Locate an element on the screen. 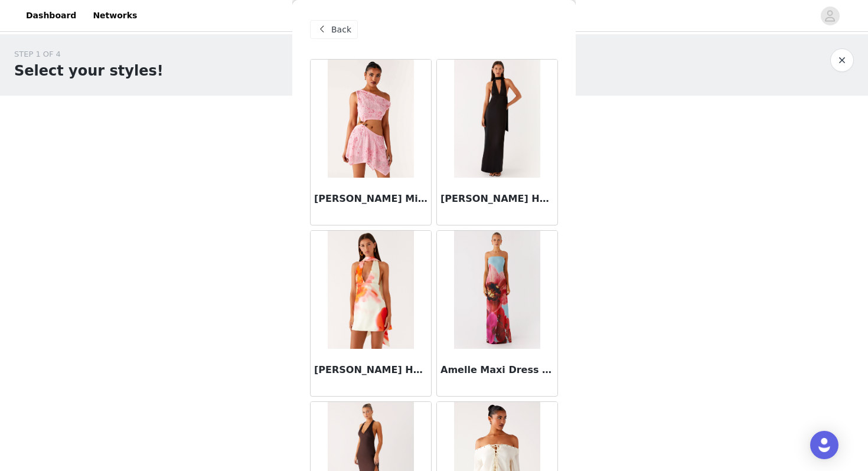 The height and width of the screenshot is (471, 868). div: STEP 1 OF 4 is located at coordinates (89, 54).